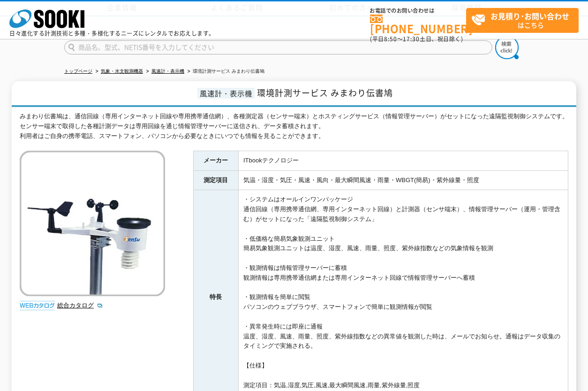 The height and width of the screenshot is (391, 588). I want to click on span: お電話でのお問い合わせは, so click(418, 11).